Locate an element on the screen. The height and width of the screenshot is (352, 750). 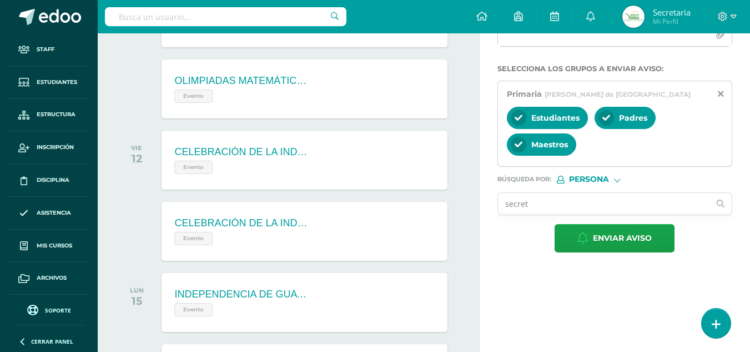
a: Soporte is located at coordinates (49, 309).